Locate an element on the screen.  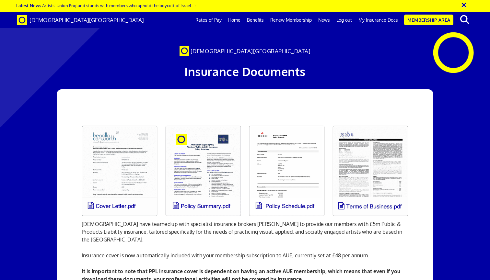
a: Membership Area is located at coordinates (429, 20).